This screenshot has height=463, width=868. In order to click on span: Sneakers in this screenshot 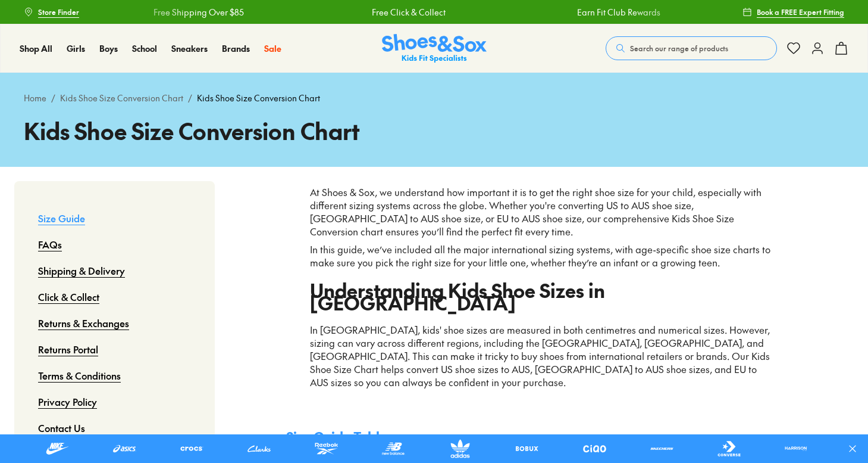, I will do `click(189, 48)`.